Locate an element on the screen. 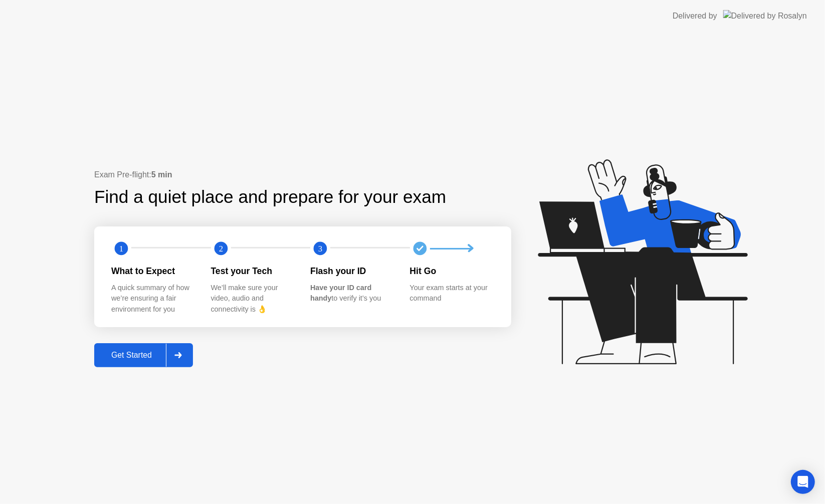  div: Your exam starts at your command is located at coordinates (452, 293).